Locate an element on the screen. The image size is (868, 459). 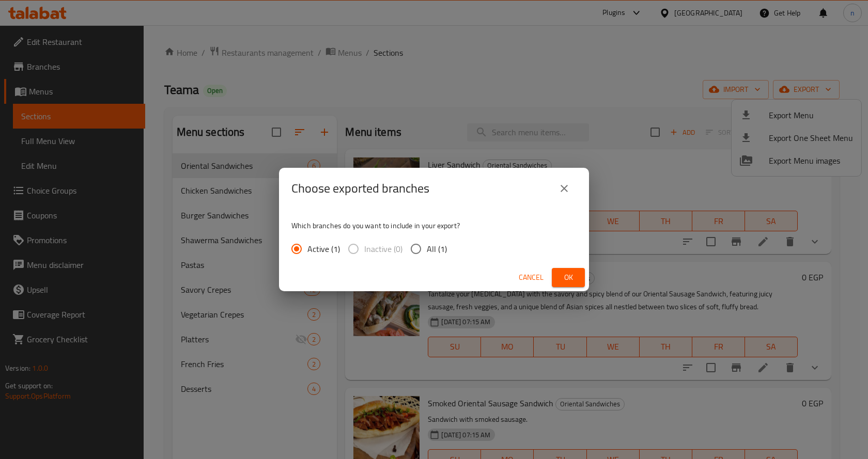
span: All (1) is located at coordinates (437, 249).